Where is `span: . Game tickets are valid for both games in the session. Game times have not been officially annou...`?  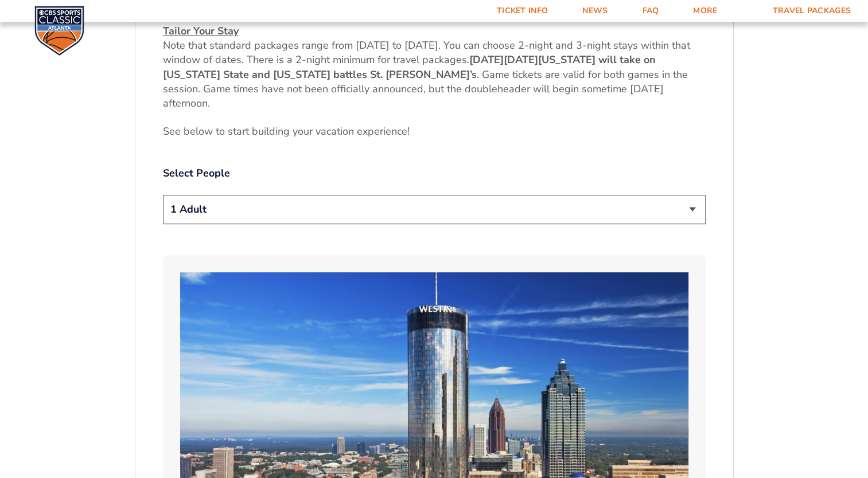 span: . Game tickets are valid for both games in the session. Game times have not been officially annou... is located at coordinates (426, 89).